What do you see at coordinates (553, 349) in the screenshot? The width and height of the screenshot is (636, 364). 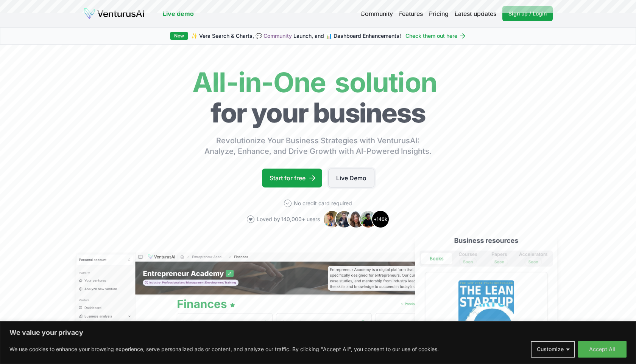 I see `button: Customize` at bounding box center [553, 349].